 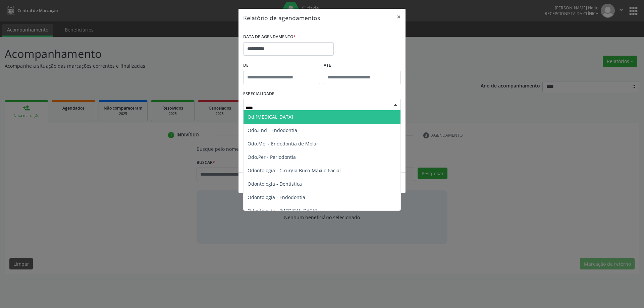 What do you see at coordinates (294, 170) in the screenshot?
I see `span: Odontologia - Cirurgia Buco-Maxilo-Facial` at bounding box center [294, 170].